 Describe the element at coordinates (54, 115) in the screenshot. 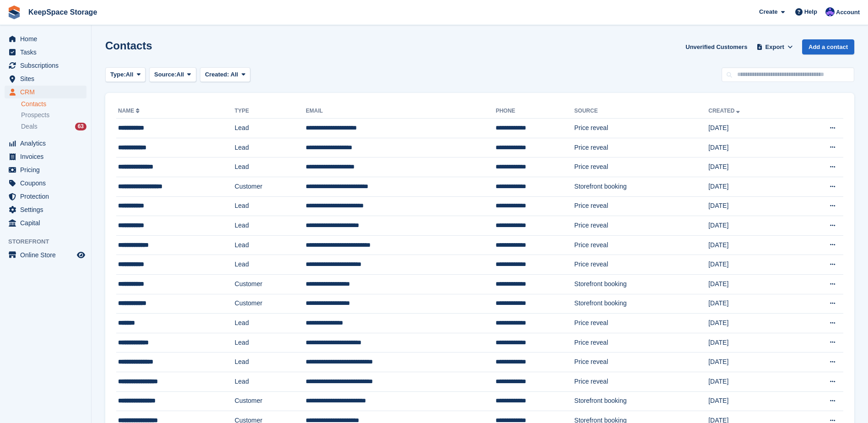

I see `a: Prospects` at that location.